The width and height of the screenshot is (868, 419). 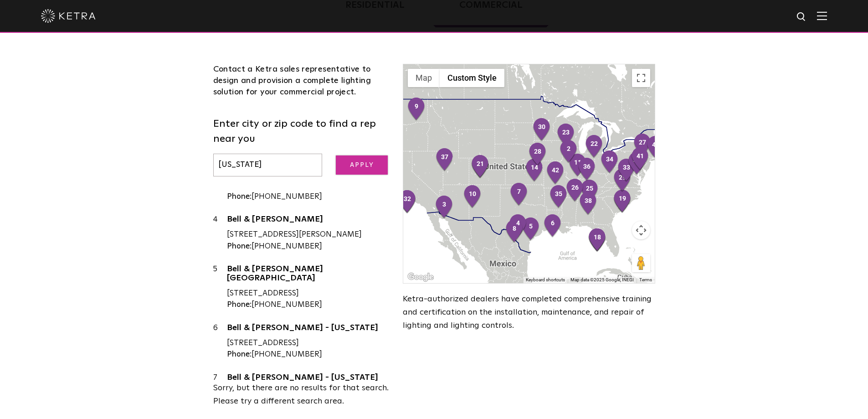 I want to click on div: 35, so click(x=558, y=197).